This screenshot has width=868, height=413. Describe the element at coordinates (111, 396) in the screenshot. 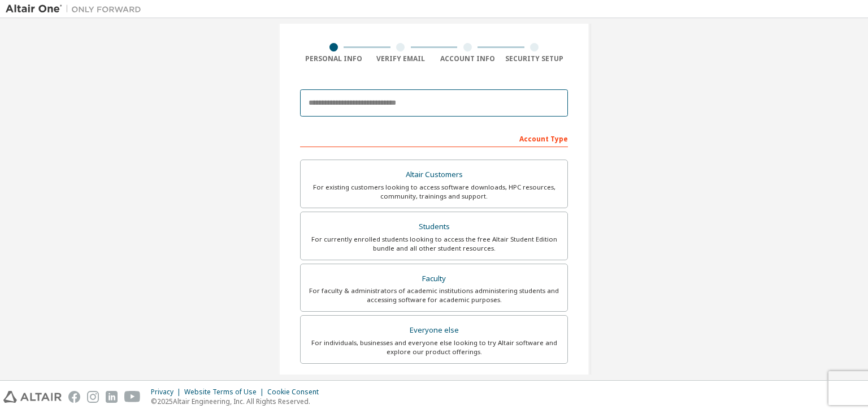

I see `img: linkedin.svg` at that location.